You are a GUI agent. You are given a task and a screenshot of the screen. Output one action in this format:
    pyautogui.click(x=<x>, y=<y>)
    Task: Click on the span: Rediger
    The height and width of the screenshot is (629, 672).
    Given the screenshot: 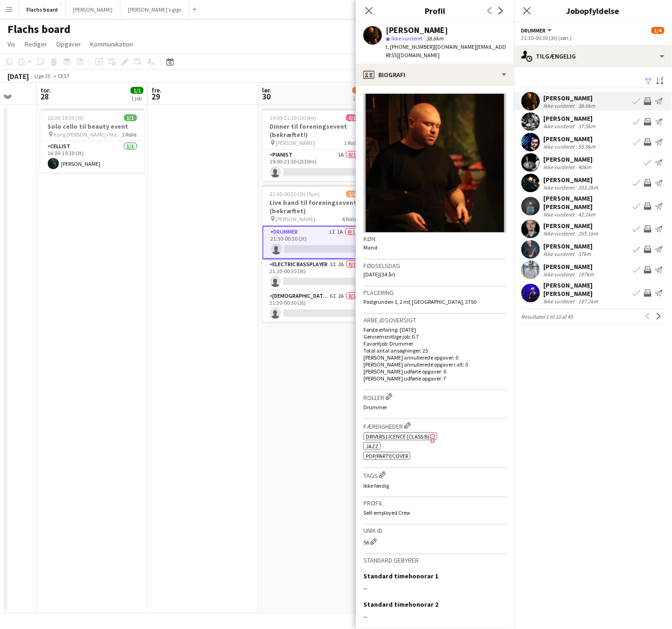 What is the action you would take?
    pyautogui.click(x=35, y=44)
    